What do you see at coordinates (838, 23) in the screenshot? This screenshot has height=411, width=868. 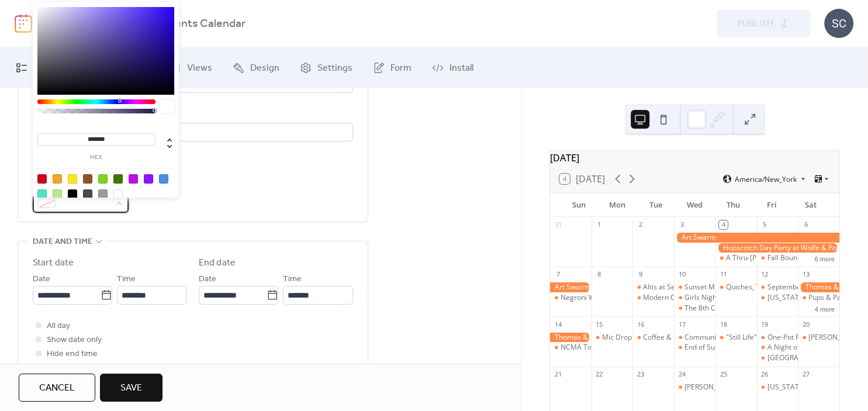 I see `div: SC` at bounding box center [838, 23].